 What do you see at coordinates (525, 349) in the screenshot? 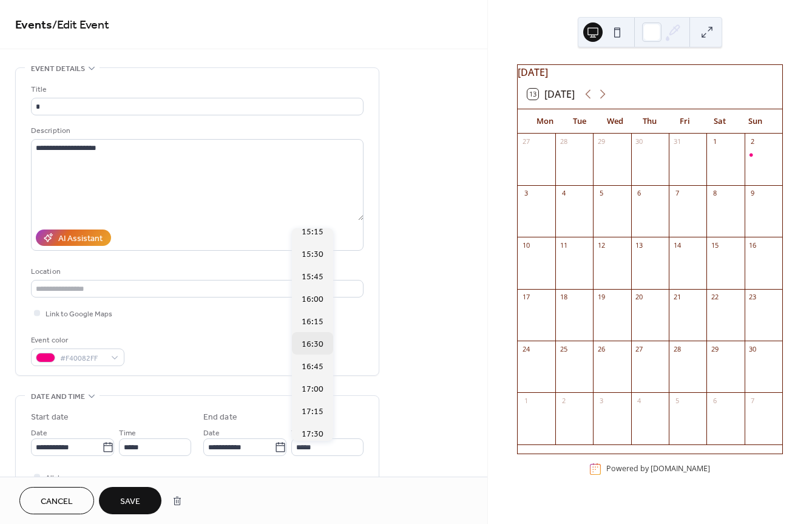
I see `div: 24` at bounding box center [525, 349].